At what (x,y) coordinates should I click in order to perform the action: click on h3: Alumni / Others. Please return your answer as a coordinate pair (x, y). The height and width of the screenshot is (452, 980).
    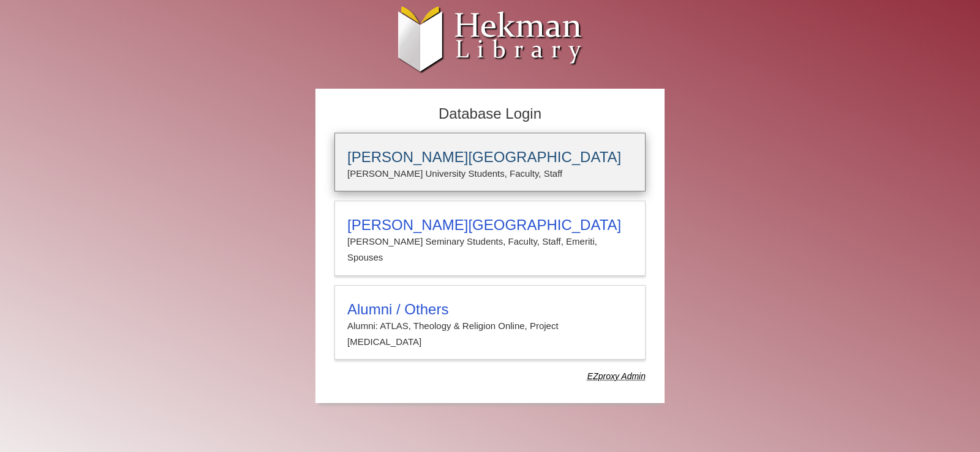
    Looking at the image, I should click on (490, 310).